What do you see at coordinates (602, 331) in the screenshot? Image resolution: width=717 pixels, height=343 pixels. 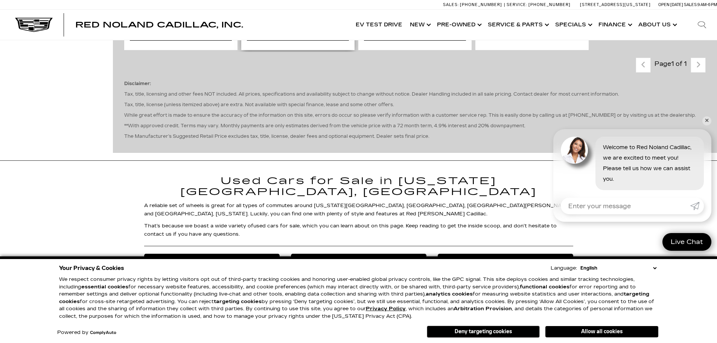 I see `button: Allow all cookies` at bounding box center [602, 331].